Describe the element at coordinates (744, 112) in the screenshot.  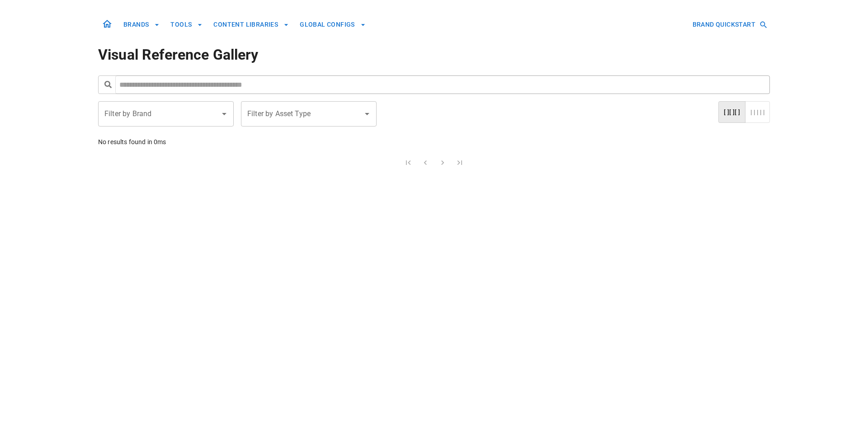
I see `div: layout toggle` at that location.